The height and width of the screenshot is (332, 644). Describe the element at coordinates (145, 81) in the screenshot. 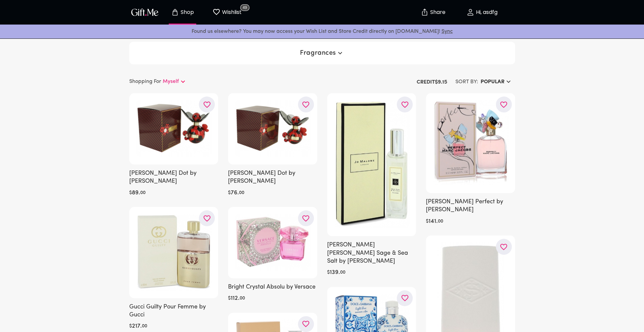

I see `p: Shopping For` at that location.